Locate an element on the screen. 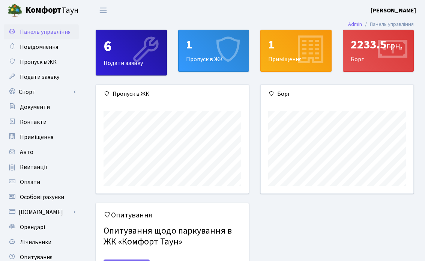 This screenshot has width=425, height=261. nav: breadcrumb is located at coordinates (381, 24).